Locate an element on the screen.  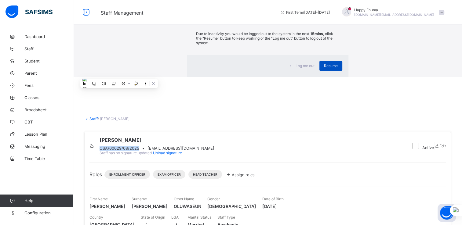
span: LGA is located at coordinates (175, 218).